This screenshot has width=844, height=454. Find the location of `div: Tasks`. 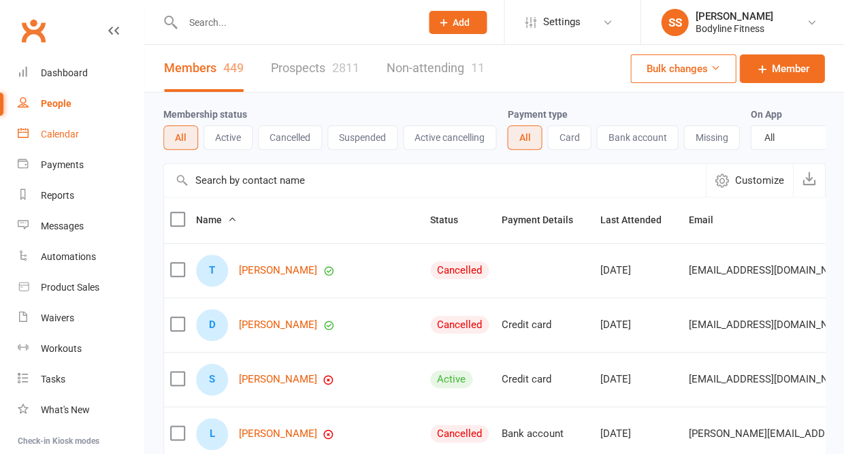

div: Tasks is located at coordinates (53, 379).